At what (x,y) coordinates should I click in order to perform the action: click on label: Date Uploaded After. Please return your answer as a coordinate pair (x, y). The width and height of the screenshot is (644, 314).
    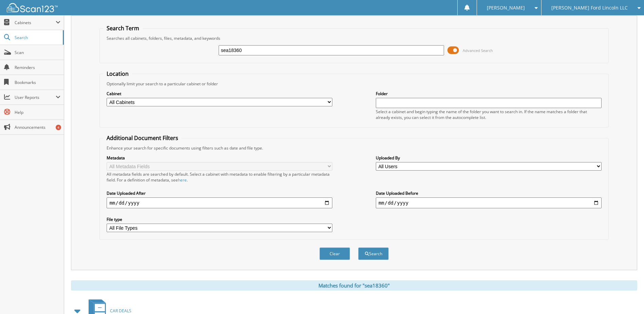
    Looking at the image, I should click on (220, 193).